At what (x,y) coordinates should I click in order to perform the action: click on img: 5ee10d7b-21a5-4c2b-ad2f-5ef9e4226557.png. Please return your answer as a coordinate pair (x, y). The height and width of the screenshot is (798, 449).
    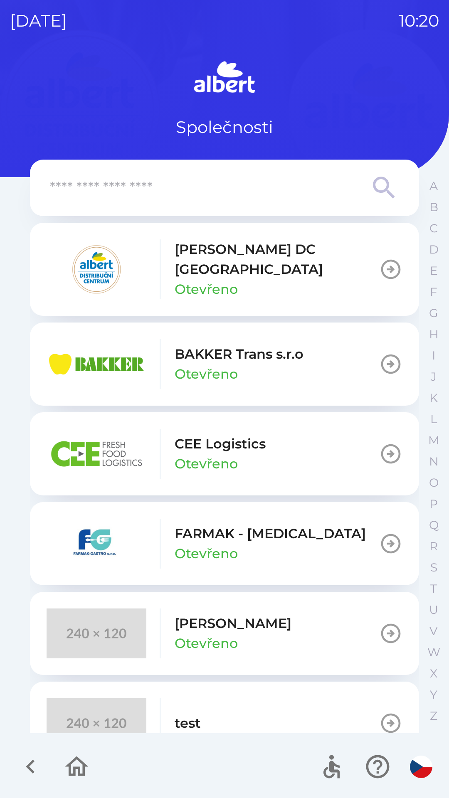
    Looking at the image, I should click on (96, 543).